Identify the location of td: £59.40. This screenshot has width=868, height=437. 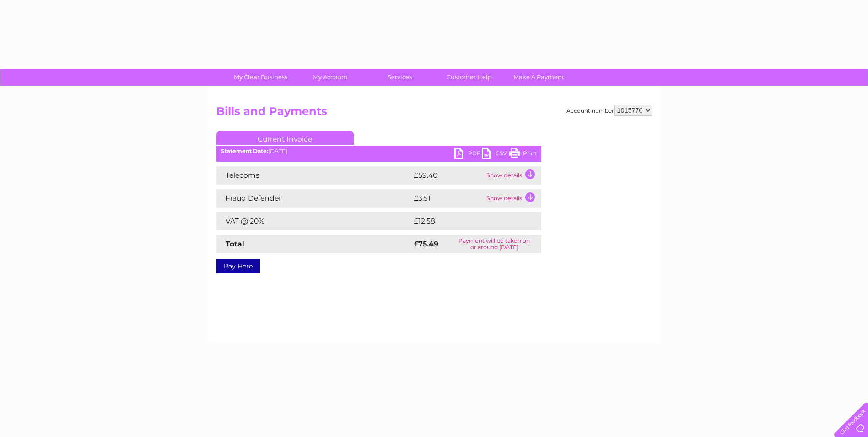
(448, 175).